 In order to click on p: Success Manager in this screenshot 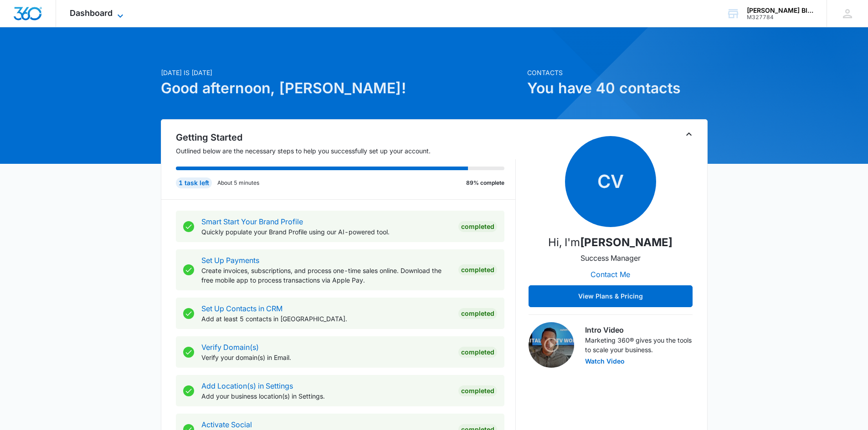, I will do `click(611, 258)`.